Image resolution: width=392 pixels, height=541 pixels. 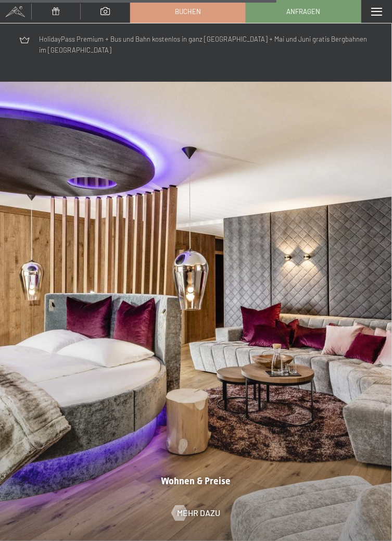 What do you see at coordinates (196, 513) in the screenshot?
I see `a: Mehr dazu` at bounding box center [196, 513].